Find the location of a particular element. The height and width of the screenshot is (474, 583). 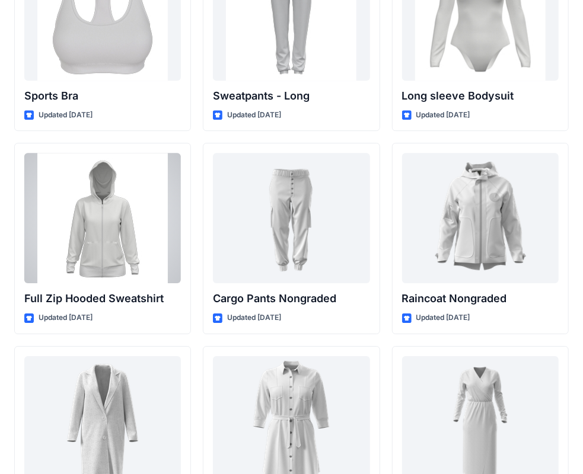

a: Cargo Pants Nongraded is located at coordinates (291, 218).